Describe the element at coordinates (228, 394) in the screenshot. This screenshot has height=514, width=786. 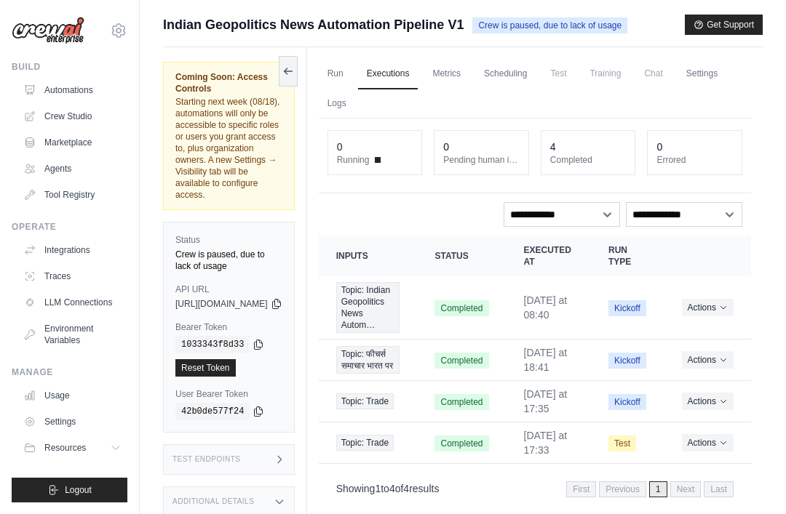
I see `label: User Bearer Token` at that location.